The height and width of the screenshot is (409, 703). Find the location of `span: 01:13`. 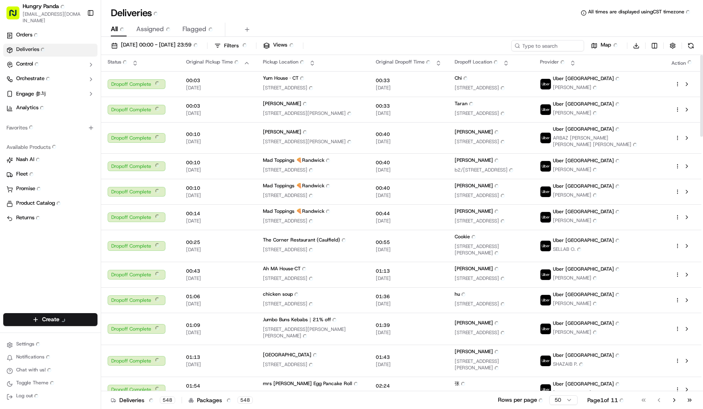

span: 01:13 is located at coordinates (218, 357).